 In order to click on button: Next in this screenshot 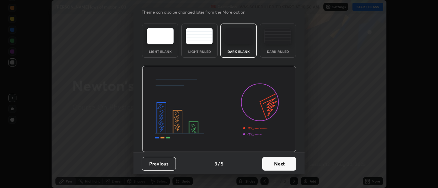, I will do `click(279, 164)`.